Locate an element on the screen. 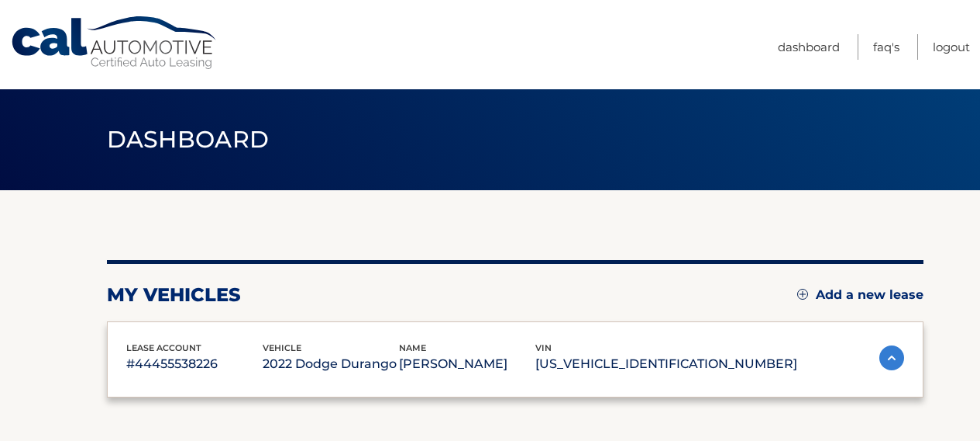 This screenshot has height=441, width=980. a: FAQ's is located at coordinates (887, 47).